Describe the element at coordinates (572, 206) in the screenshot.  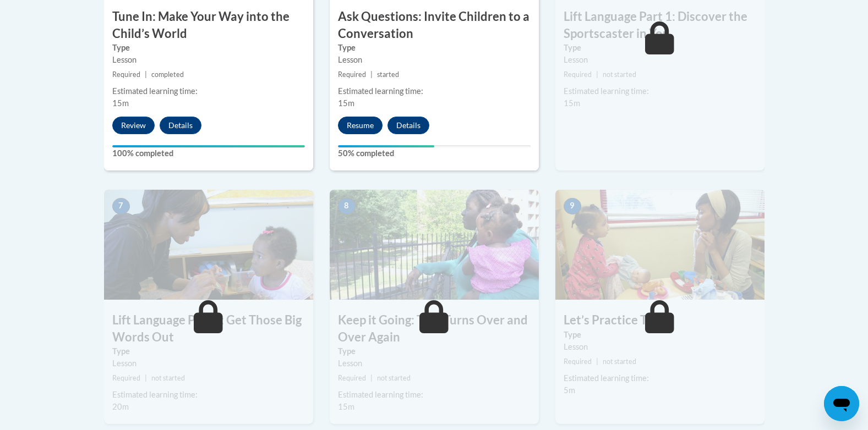
I see `span: 9` at that location.